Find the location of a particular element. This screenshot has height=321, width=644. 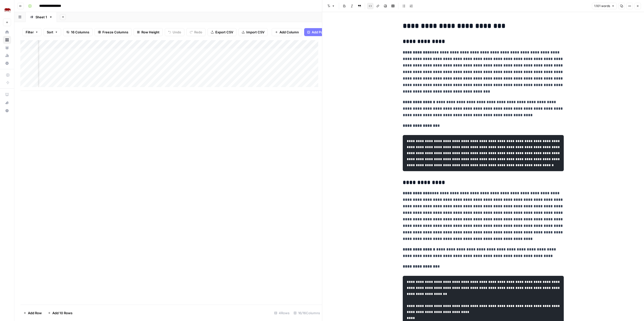

span: Filter is located at coordinates (30, 32).